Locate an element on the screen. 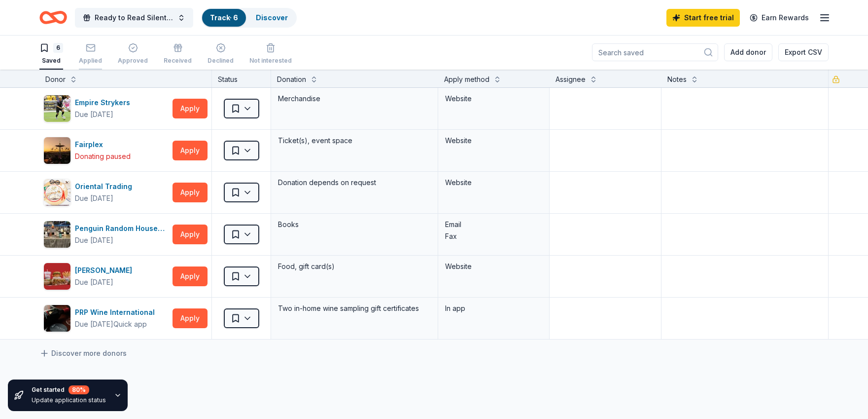 The height and width of the screenshot is (419, 868). img: Image for Penguin Random House Education is located at coordinates (57, 234).